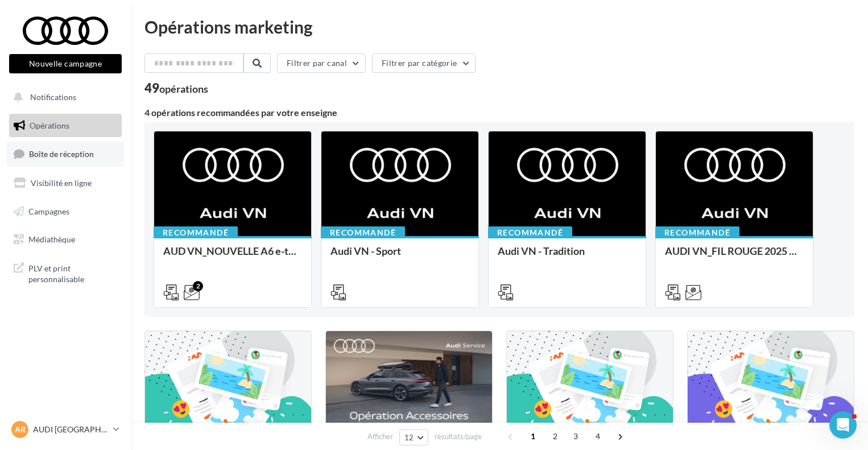 Image resolution: width=868 pixels, height=450 pixels. I want to click on span: Médiathèque, so click(52, 239).